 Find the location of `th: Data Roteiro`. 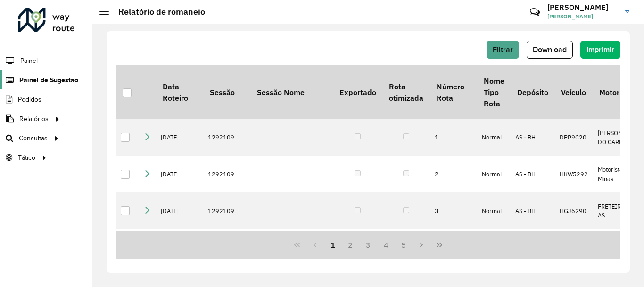

th: Data Roteiro is located at coordinates (180, 92).